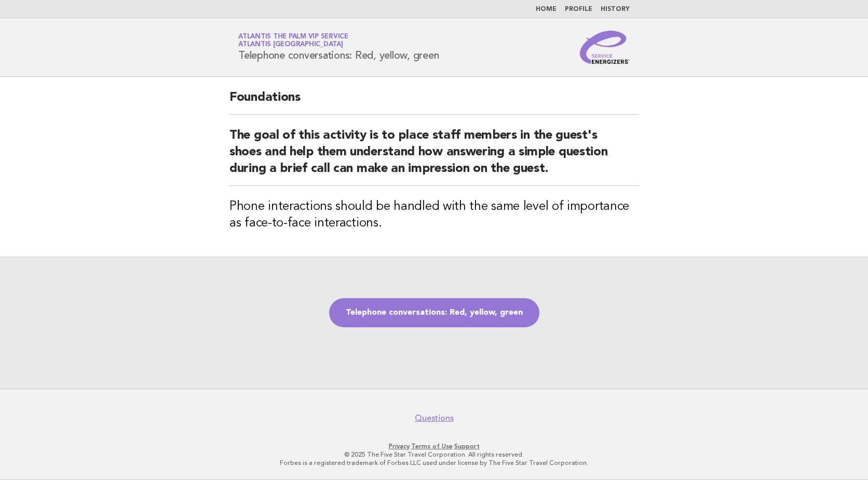 The height and width of the screenshot is (480, 868). What do you see at coordinates (605, 48) in the screenshot?
I see `img: Service Energizers` at bounding box center [605, 48].